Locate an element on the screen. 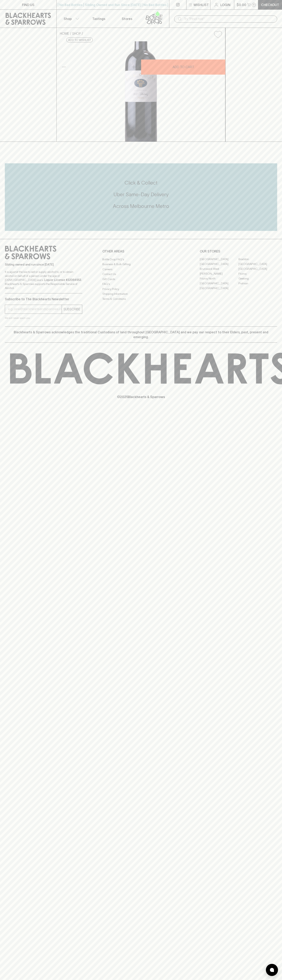  a: Prahran is located at coordinates (258, 283).